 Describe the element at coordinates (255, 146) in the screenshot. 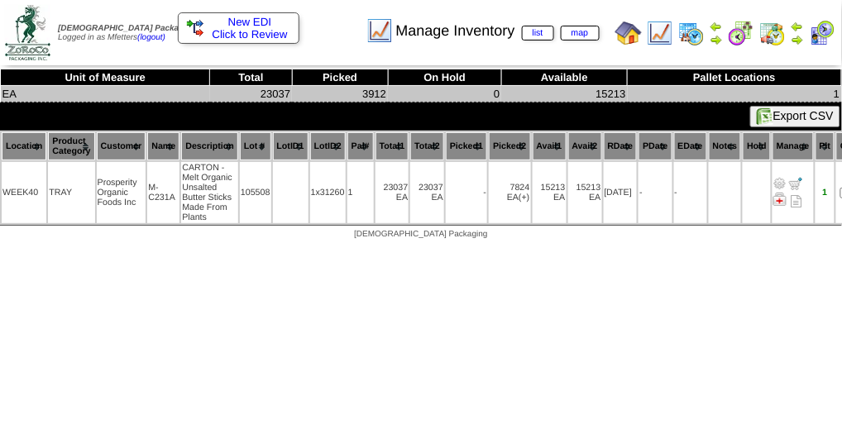

I see `th: Lot #` at that location.